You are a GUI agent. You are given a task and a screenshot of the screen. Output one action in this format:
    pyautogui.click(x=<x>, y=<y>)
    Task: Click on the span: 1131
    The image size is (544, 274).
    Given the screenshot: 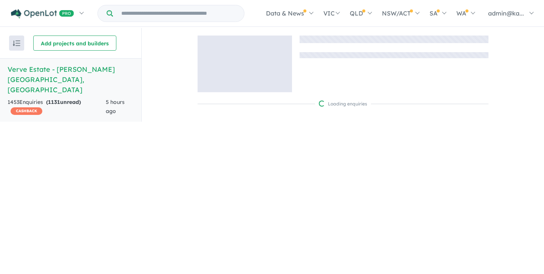 What is the action you would take?
    pyautogui.click(x=54, y=102)
    